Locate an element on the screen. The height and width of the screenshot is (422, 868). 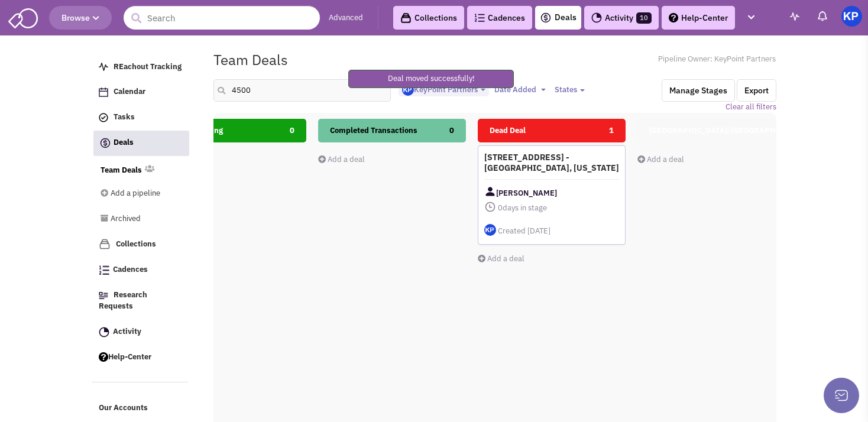
span: Our Accounts is located at coordinates (123, 408).